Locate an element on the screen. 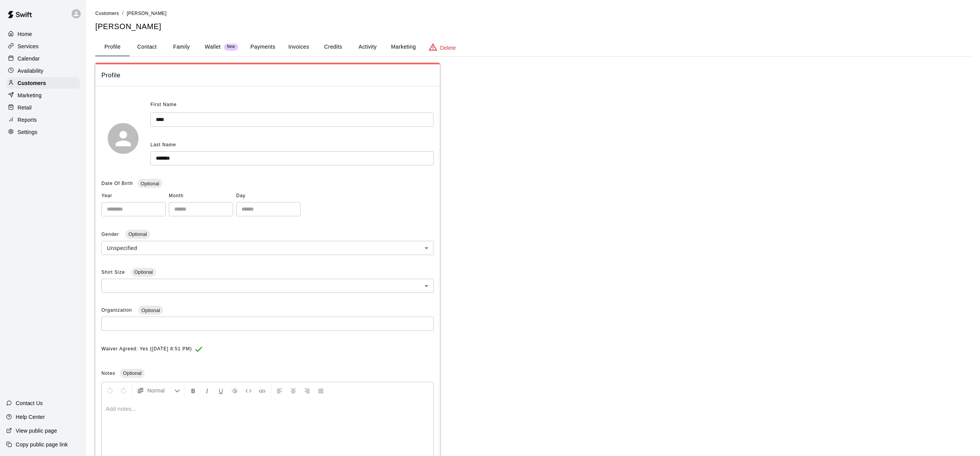 The image size is (980, 456). button: Payments is located at coordinates (263, 47).